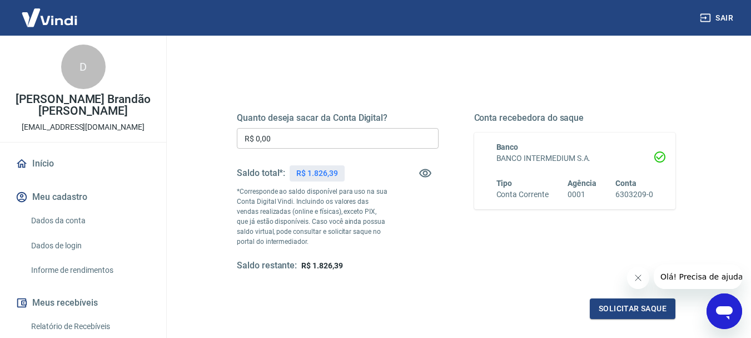 The height and width of the screenshot is (338, 751). What do you see at coordinates (633, 308) in the screenshot?
I see `button: Solicitar saque` at bounding box center [633, 308].